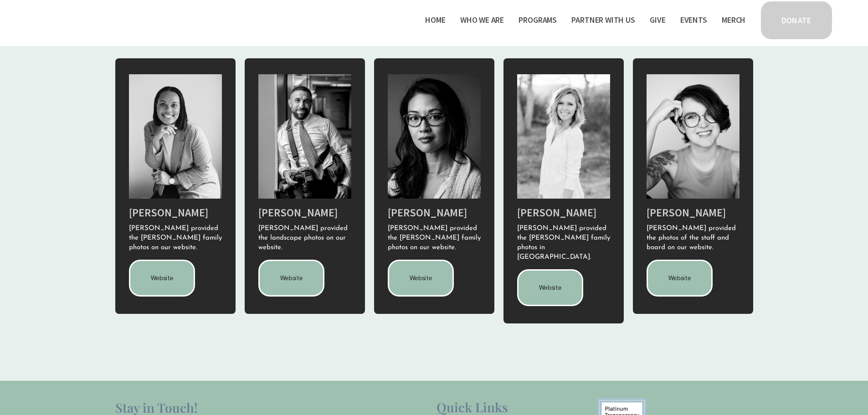  Describe the element at coordinates (482, 20) in the screenshot. I see `span: Who We Are` at that location.